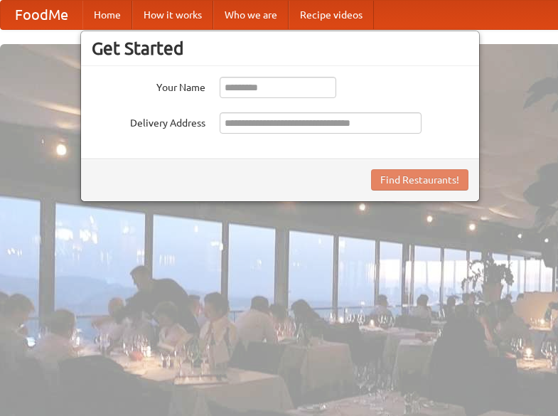 The image size is (558, 416). Describe the element at coordinates (331, 15) in the screenshot. I see `a: Recipe videos` at that location.